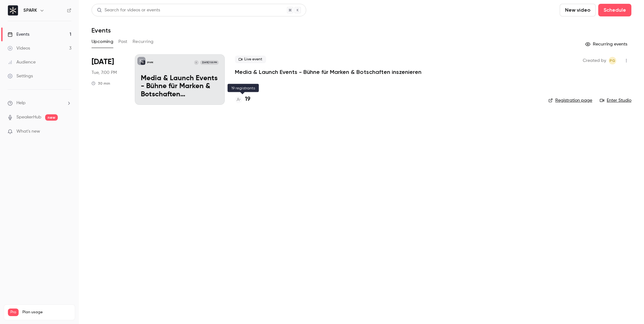 The width and height of the screenshot is (644, 324). What do you see at coordinates (571, 100) in the screenshot?
I see `a: Registration page` at bounding box center [571, 100].